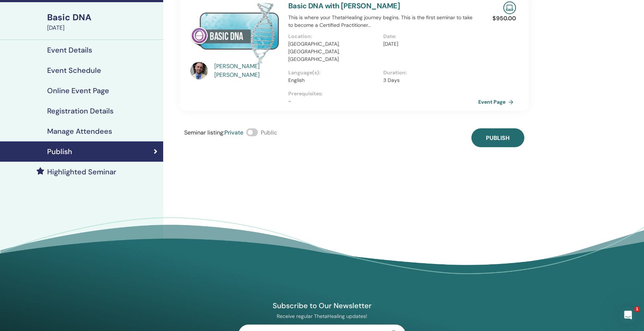  What do you see at coordinates (637, 309) in the screenshot?
I see `span: 1` at bounding box center [637, 309].